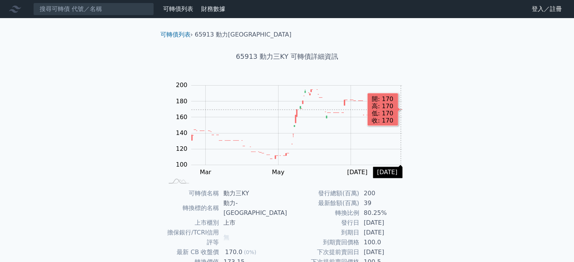 Image resolution: width=574 pixels, height=262 pixels. Describe the element at coordinates (323, 194) in the screenshot. I see `td: 發行總額(百萬)` at that location.